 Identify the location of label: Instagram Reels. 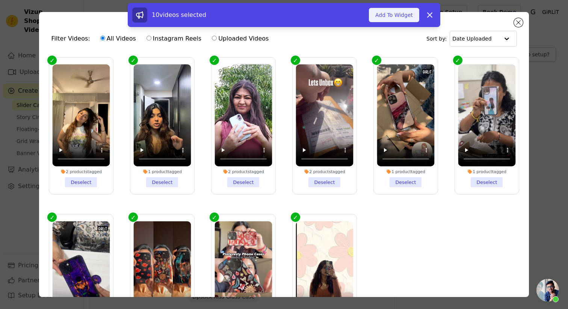
(174, 39).